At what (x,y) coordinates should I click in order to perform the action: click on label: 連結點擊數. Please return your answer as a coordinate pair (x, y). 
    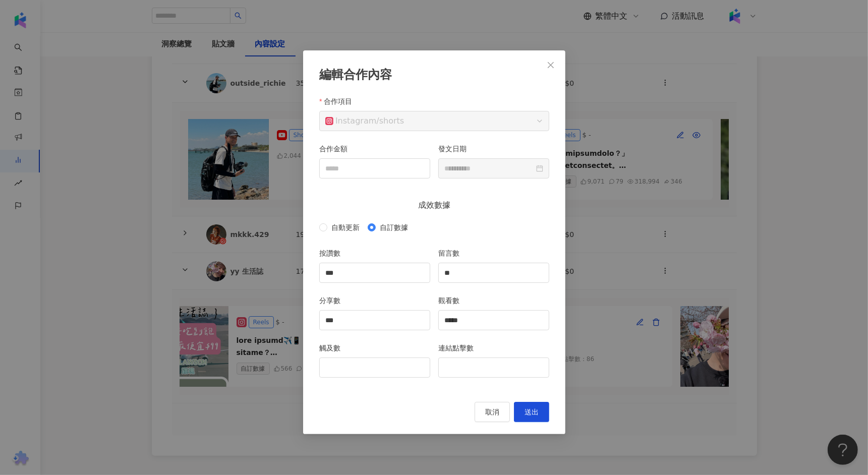
    Looking at the image, I should click on (460, 348).